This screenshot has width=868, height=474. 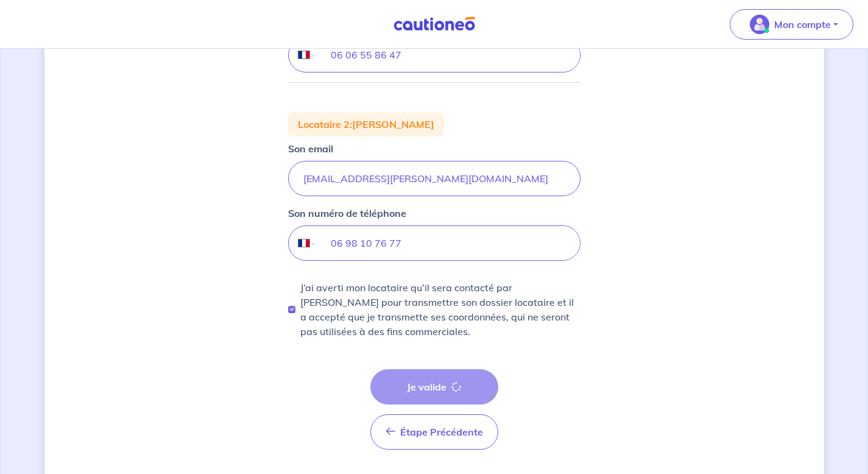 What do you see at coordinates (366, 124) in the screenshot?
I see `label: Locataire 2` at bounding box center [366, 124].